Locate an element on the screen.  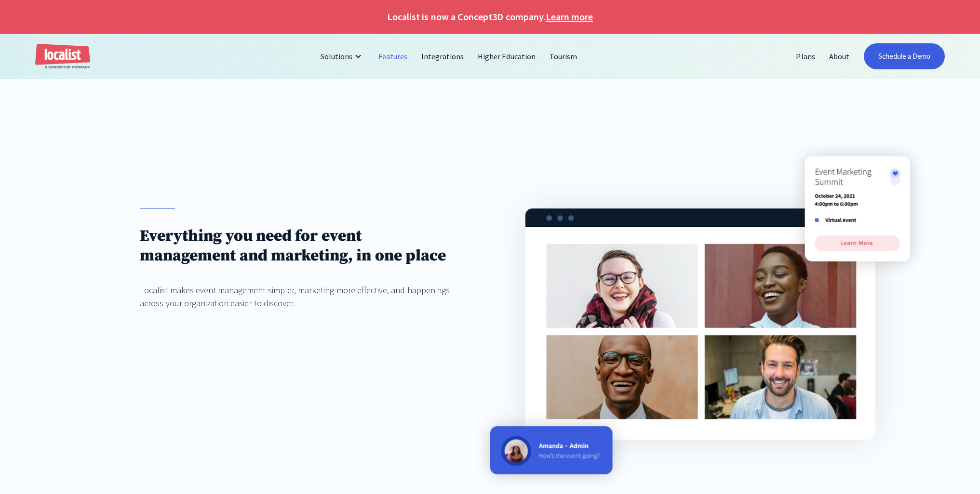
a: Learn more is located at coordinates (570, 17).